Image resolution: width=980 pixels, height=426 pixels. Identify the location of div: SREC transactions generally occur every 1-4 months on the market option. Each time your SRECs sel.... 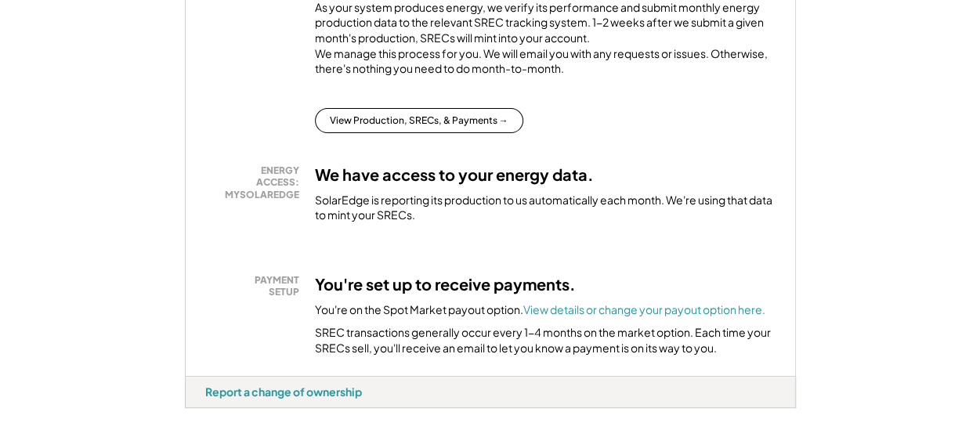
(545, 340).